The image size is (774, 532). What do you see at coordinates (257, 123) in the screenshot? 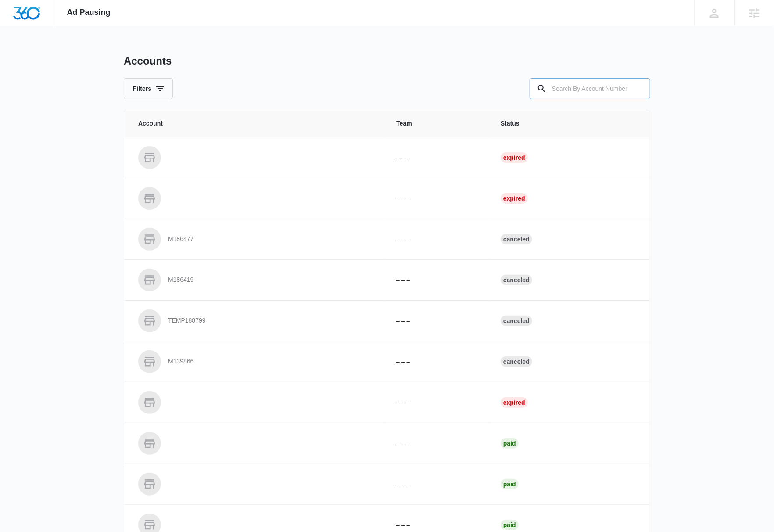
I see `span: Account` at bounding box center [257, 123].